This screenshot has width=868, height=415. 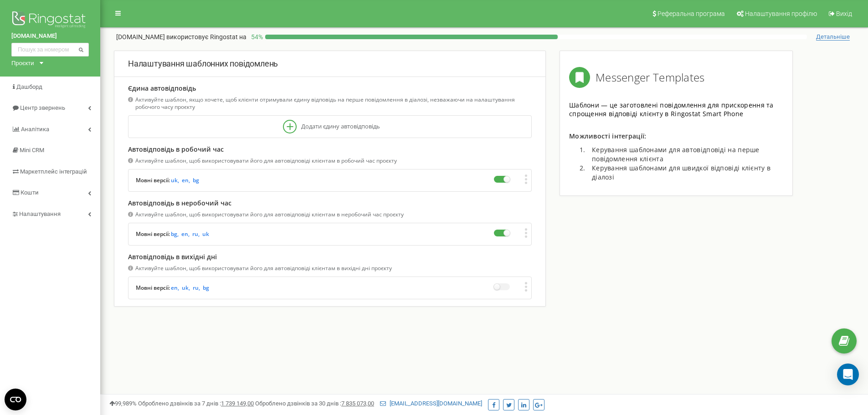 I want to click on span: Детальніше, so click(x=833, y=37).